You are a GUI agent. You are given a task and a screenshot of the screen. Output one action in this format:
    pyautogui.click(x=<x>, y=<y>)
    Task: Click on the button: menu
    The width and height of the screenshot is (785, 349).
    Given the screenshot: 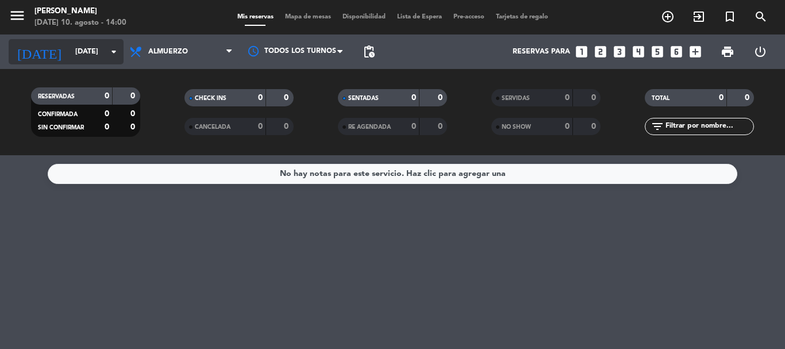 What is the action you would take?
    pyautogui.click(x=17, y=17)
    